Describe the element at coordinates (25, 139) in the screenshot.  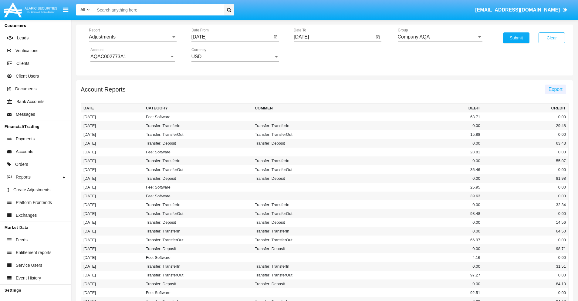
I see `span: Payments` at that location.